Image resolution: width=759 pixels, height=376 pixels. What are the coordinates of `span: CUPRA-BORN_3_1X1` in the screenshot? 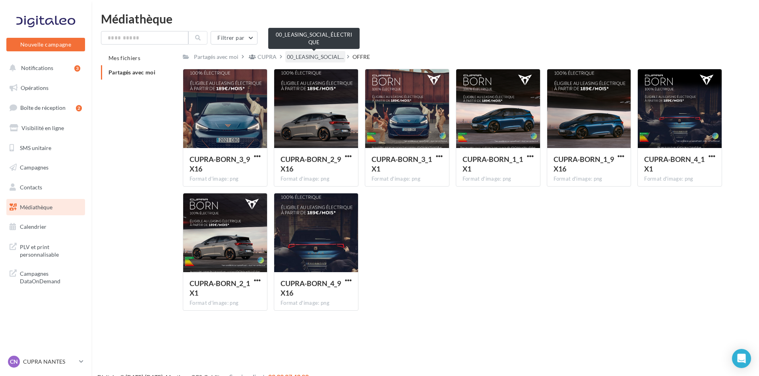 It's located at (402, 164).